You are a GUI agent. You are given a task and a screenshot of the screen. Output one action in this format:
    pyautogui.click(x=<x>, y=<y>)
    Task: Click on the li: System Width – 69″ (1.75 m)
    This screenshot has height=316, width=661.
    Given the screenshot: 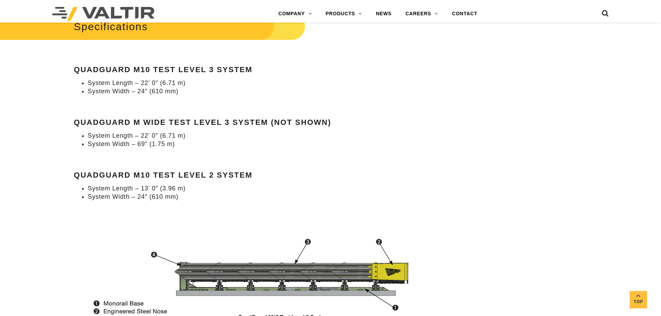 What is the action you would take?
    pyautogui.click(x=255, y=144)
    